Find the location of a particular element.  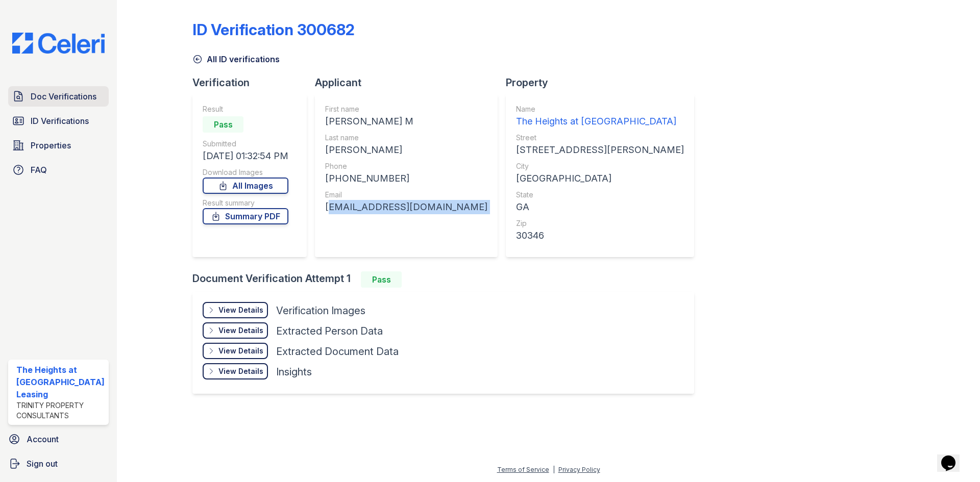

span: FAQ is located at coordinates (39, 170).